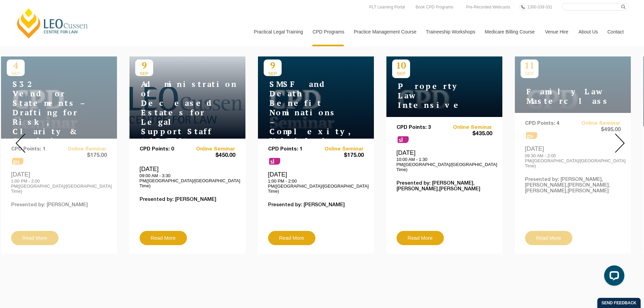  I want to click on img: Next, so click(619, 143).